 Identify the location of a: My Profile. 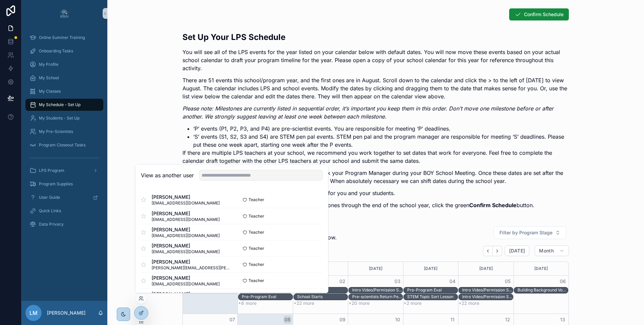
(65, 65).